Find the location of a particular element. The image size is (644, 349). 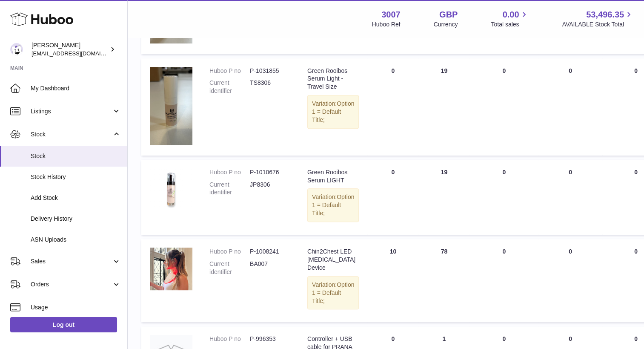

span: Sales is located at coordinates (71, 261).